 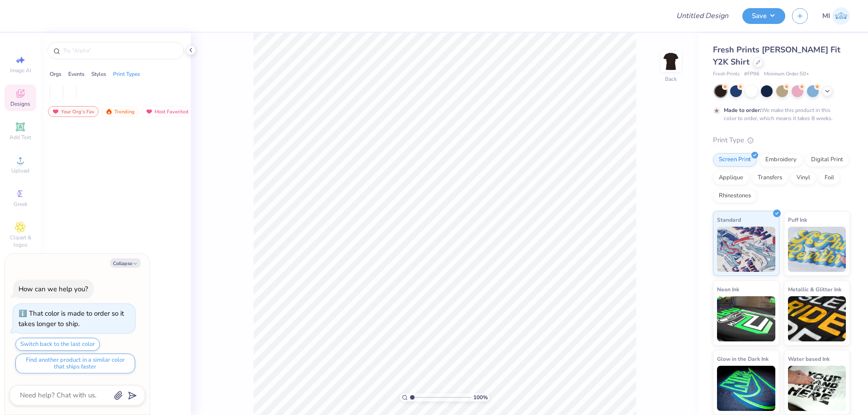 I want to click on div: Events, so click(x=76, y=74).